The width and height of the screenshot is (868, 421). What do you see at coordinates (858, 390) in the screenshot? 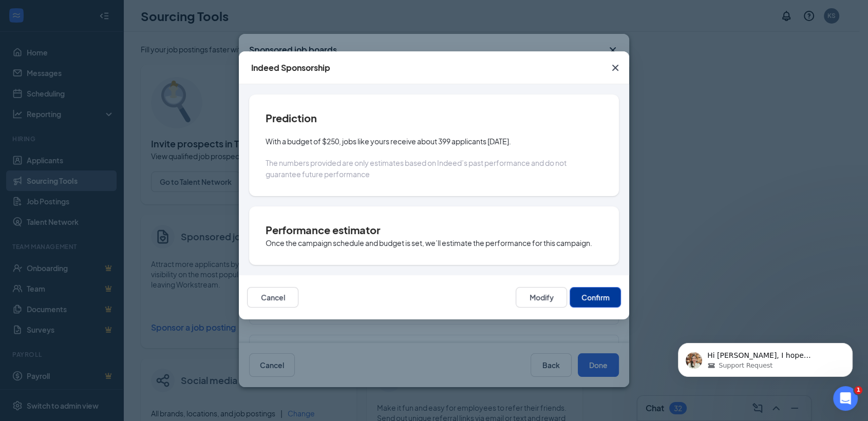
I see `span: 1` at bounding box center [858, 390].